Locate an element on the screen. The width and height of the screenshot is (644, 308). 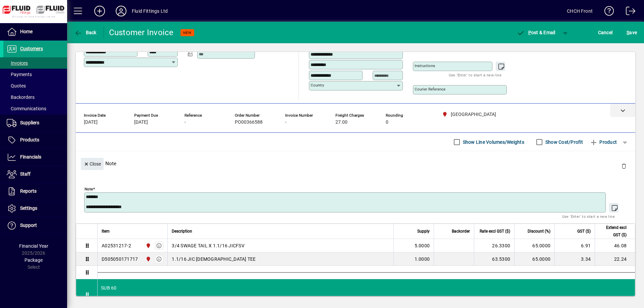
a: Suppliers is located at coordinates (36, 123).